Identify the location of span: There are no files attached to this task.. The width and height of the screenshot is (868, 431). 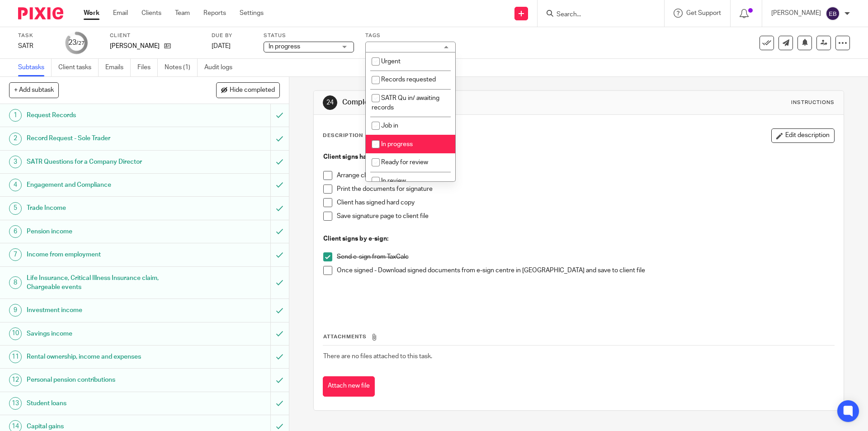
(377, 356).